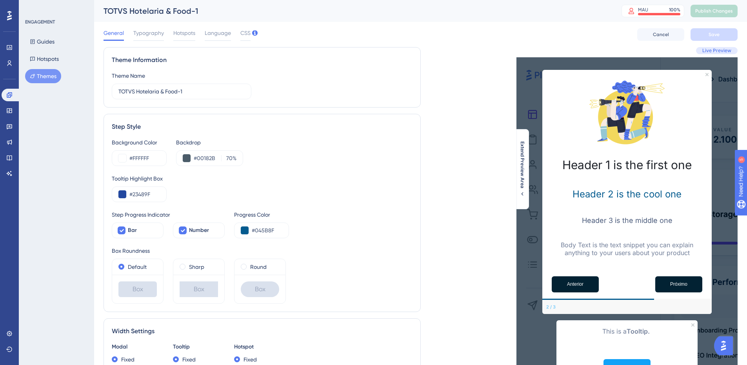  Describe the element at coordinates (42, 42) in the screenshot. I see `button: Guides` at that location.